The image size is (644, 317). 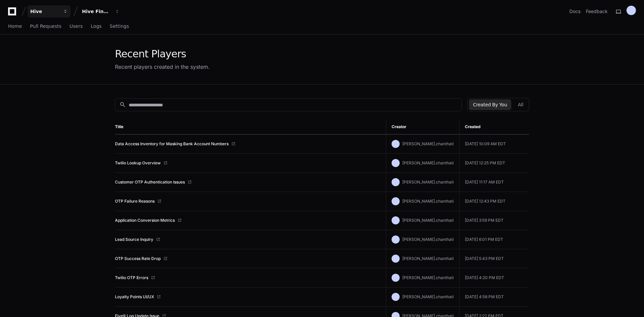 I want to click on span: Settings, so click(x=119, y=26).